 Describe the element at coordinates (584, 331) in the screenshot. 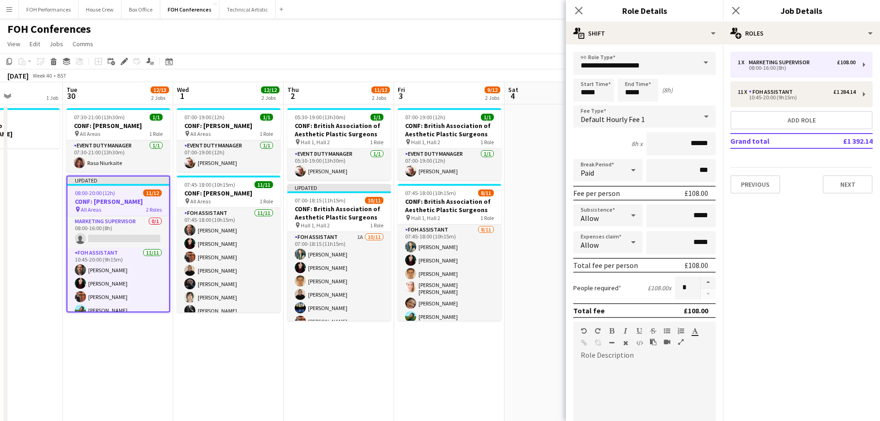

I see `button: Undo` at that location.